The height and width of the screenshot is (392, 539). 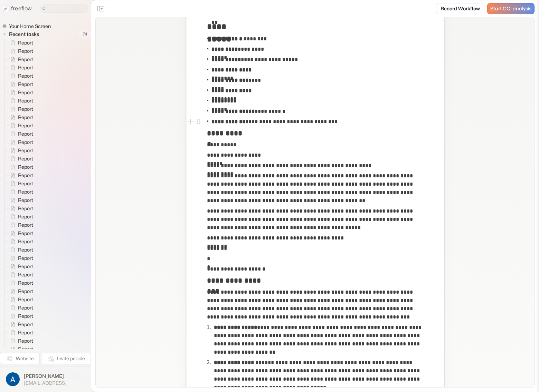 I want to click on a: Your Home Screen, so click(x=28, y=27).